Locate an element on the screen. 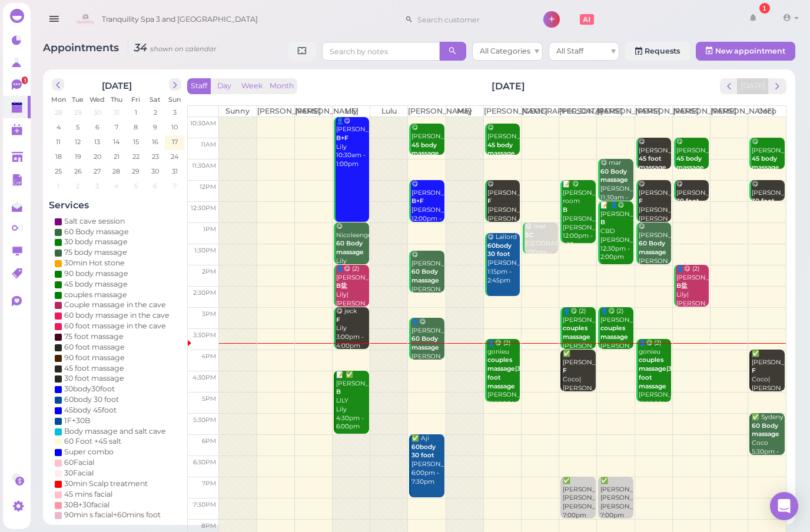 This screenshot has width=810, height=532. span: 15 is located at coordinates (136, 142).